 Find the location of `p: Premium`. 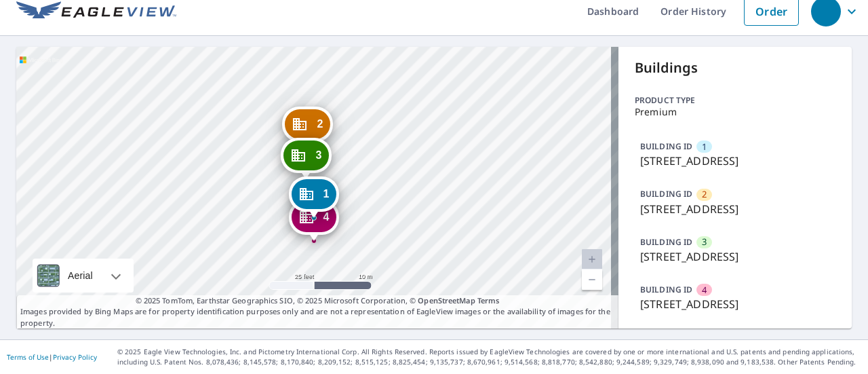

p: Premium is located at coordinates (735, 112).